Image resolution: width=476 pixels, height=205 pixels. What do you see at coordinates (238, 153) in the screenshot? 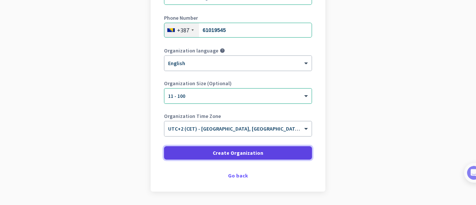
I see `span: Create Organization` at bounding box center [238, 153].